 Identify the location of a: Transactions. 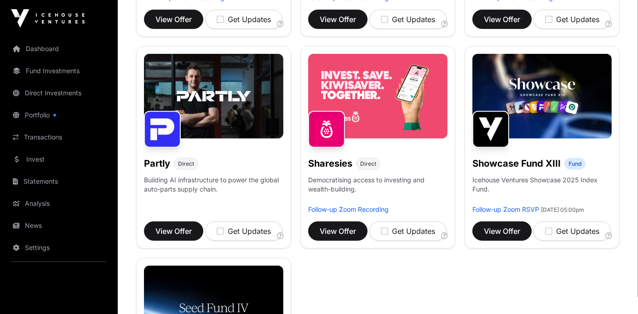
(59, 137).